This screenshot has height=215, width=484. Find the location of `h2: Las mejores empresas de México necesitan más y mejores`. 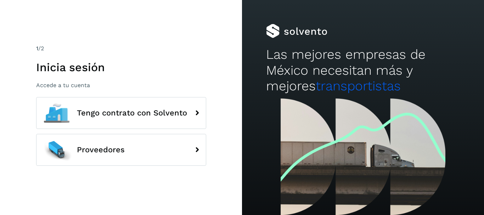

h2: Las mejores empresas de México necesitan más y mejores is located at coordinates (363, 70).